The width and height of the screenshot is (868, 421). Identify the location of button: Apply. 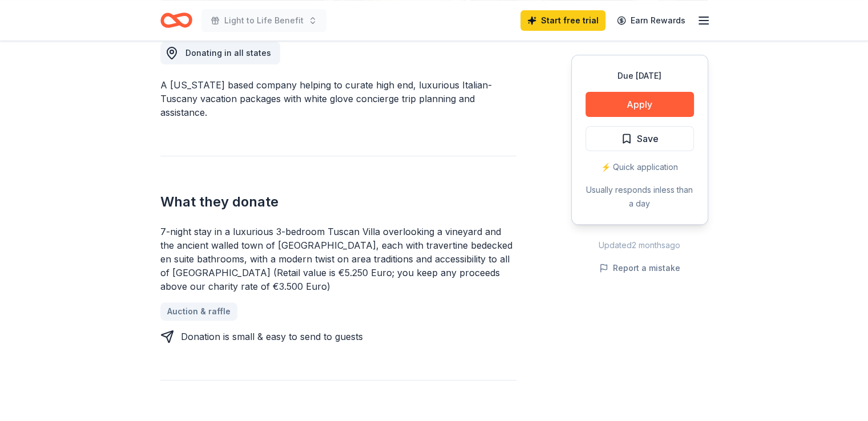
(640, 104).